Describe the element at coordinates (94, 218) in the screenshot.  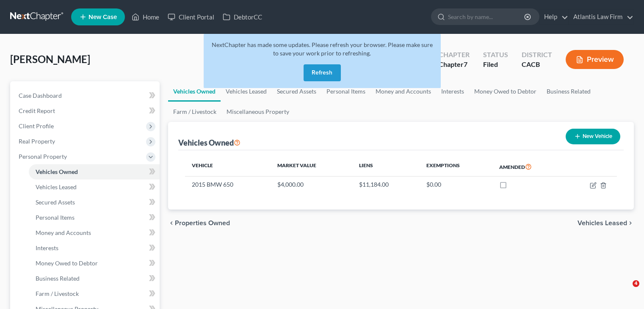
I see `a: Personal Items` at that location.